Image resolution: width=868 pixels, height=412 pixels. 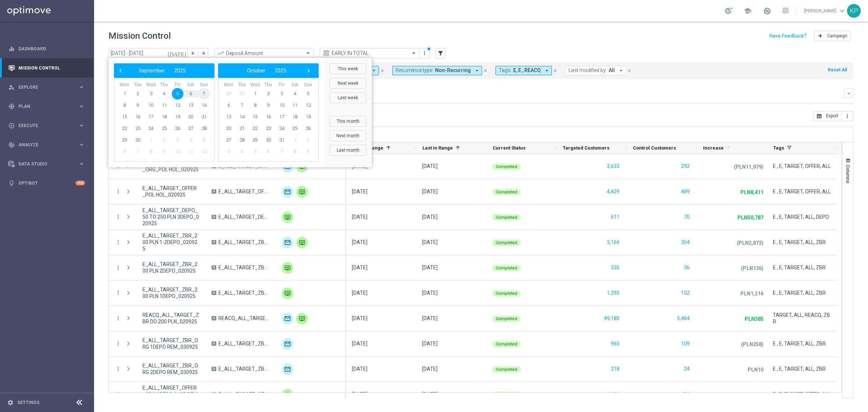 What do you see at coordinates (509, 148) in the screenshot?
I see `span: Current Status` at bounding box center [509, 148].